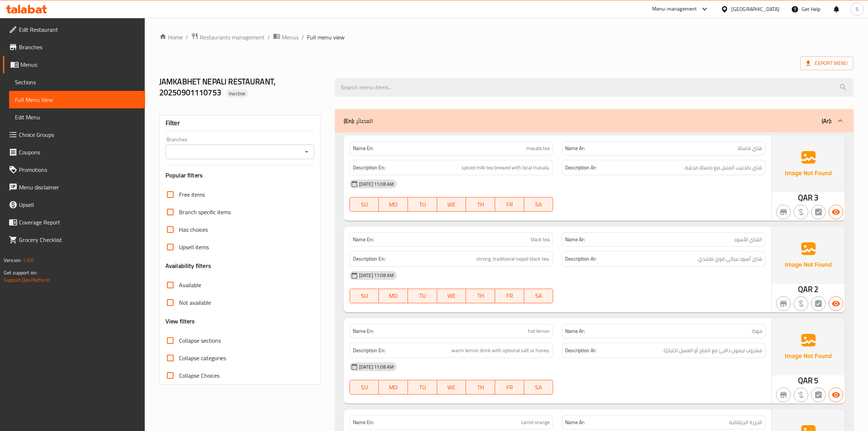 This screenshot has width=868, height=431. I want to click on span: مشروب ليمون دافئ مع الملح أو العسل اختياريًا., so click(713, 350).